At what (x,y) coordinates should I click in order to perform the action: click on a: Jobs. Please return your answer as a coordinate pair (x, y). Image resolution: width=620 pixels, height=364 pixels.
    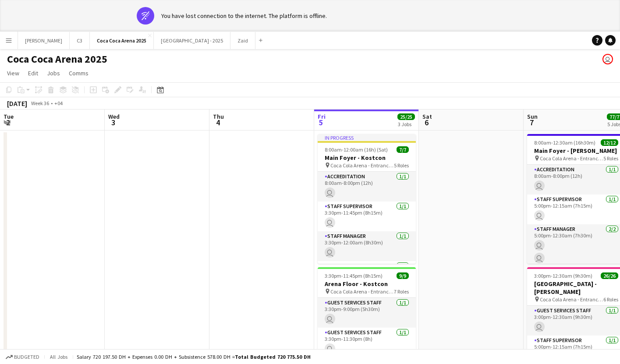
    Looking at the image, I should click on (54, 73).